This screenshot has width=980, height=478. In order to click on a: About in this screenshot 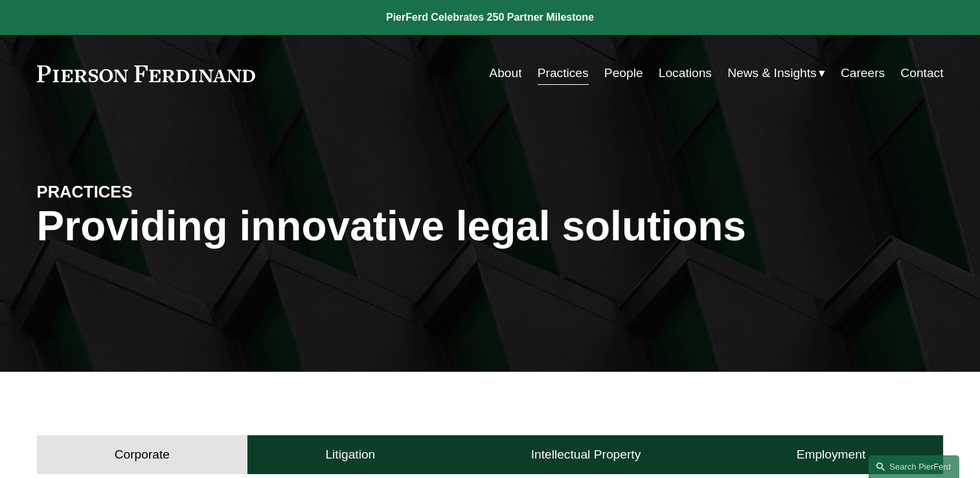, I will do `click(506, 73)`.